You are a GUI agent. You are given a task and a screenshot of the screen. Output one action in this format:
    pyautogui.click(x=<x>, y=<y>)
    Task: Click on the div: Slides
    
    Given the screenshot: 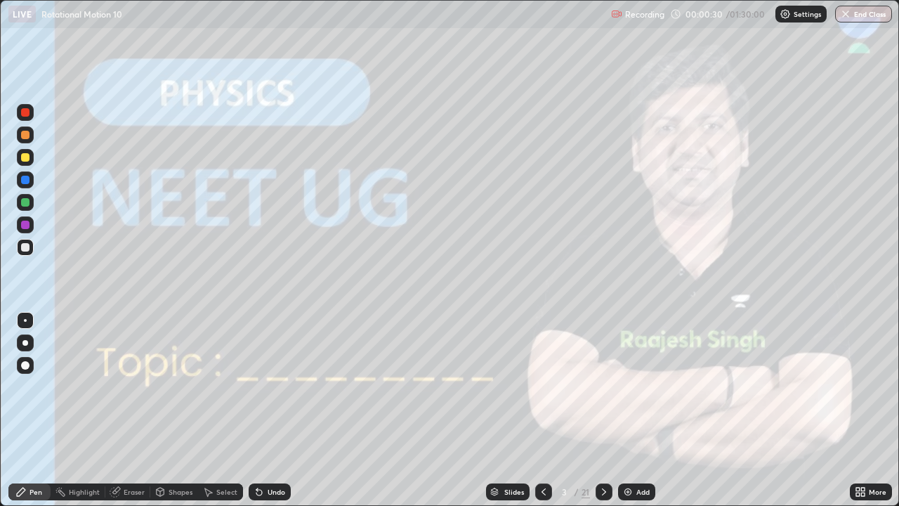 What is the action you would take?
    pyautogui.click(x=514, y=492)
    